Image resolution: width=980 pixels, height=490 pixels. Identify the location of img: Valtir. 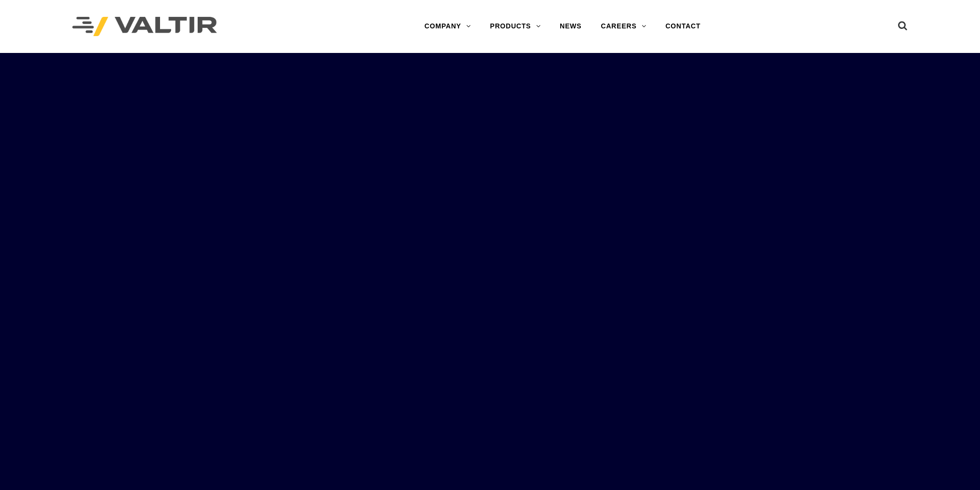
(144, 27).